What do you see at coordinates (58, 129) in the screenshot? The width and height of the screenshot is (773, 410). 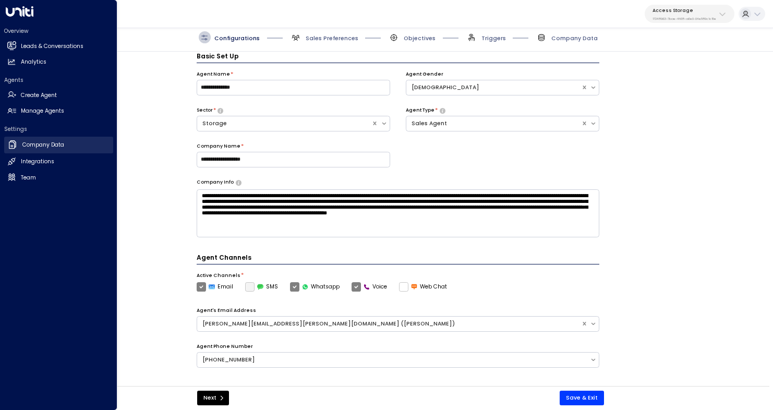 I see `h2: Settings` at bounding box center [58, 129].